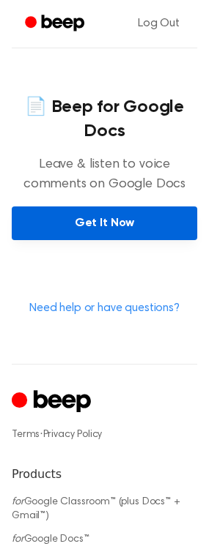  What do you see at coordinates (104, 175) in the screenshot?
I see `p: Leave & listen to voice comments on Google Docs` at bounding box center [104, 175].